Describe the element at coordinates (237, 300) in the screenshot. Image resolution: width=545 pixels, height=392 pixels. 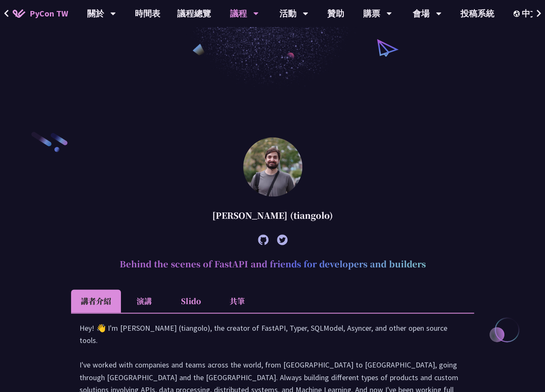
I see `li: 共筆` at that location.